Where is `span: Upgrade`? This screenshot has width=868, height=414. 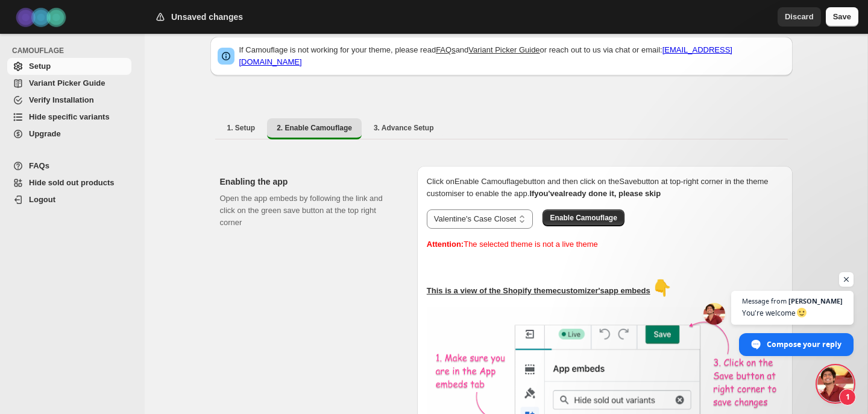
span: Upgrade is located at coordinates (45, 134).